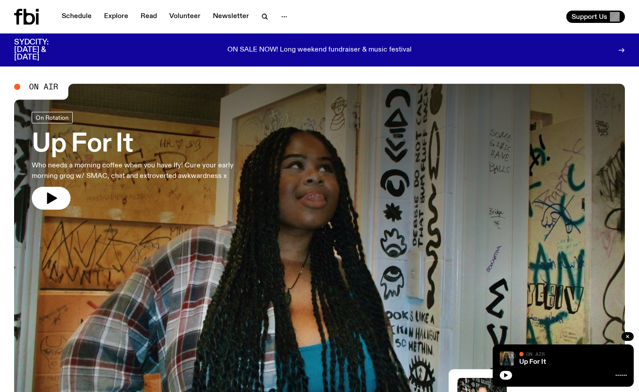 The height and width of the screenshot is (392, 639). What do you see at coordinates (231, 17) in the screenshot?
I see `a: Newsletter` at bounding box center [231, 17].